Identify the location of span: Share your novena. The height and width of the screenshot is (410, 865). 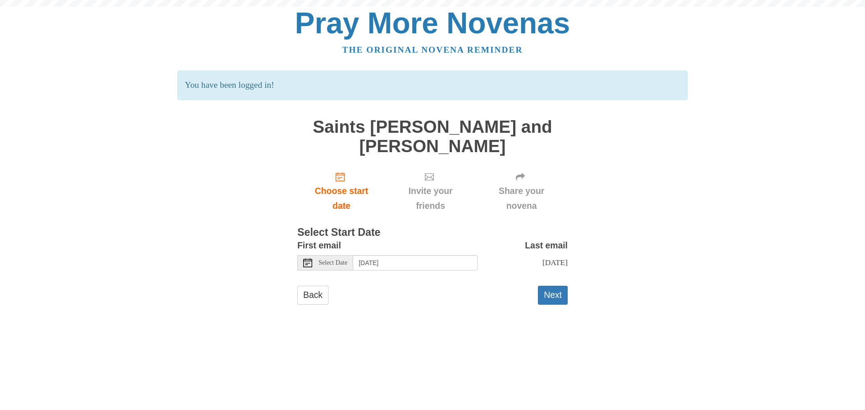
(521, 199).